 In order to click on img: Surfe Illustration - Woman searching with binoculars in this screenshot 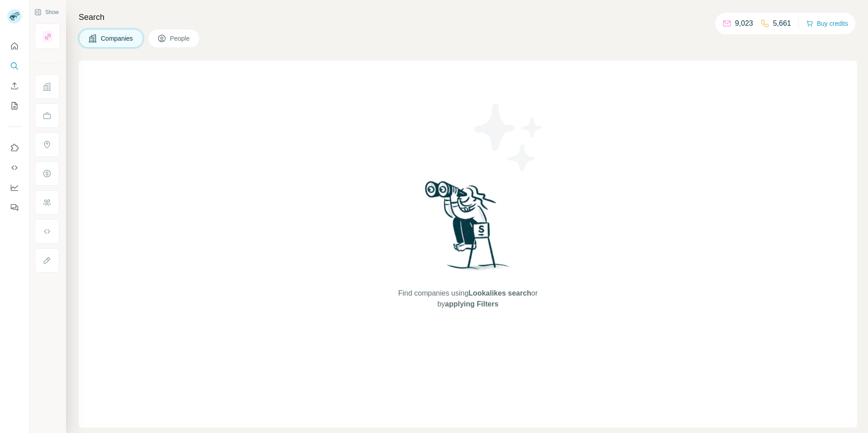, I will do `click(468, 229)`.